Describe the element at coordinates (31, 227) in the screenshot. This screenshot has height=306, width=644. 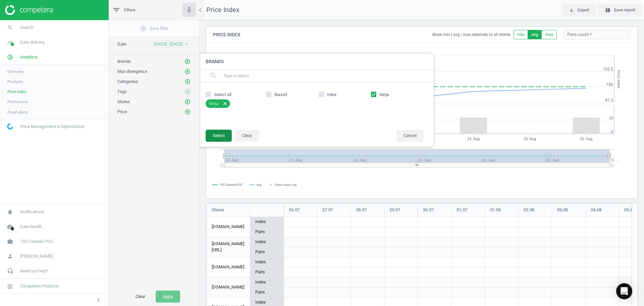
I see `span: Data health` at that location.